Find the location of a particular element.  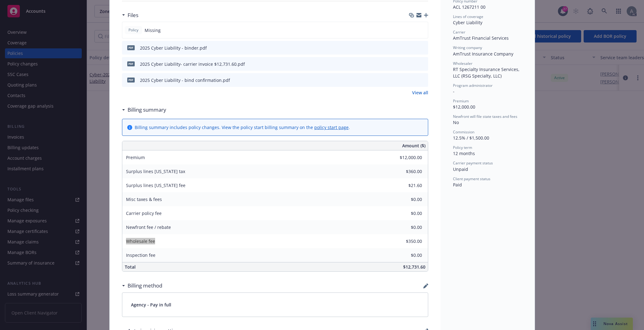

div: Files is located at coordinates (130, 15).